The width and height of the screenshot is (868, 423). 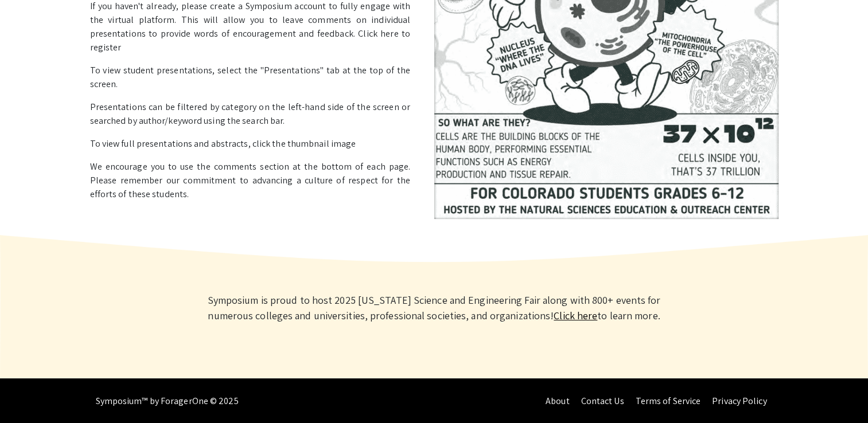 I want to click on p: We encourage you to use the comments section at the bottom of each page. Please remember our comm..., so click(x=434, y=181).